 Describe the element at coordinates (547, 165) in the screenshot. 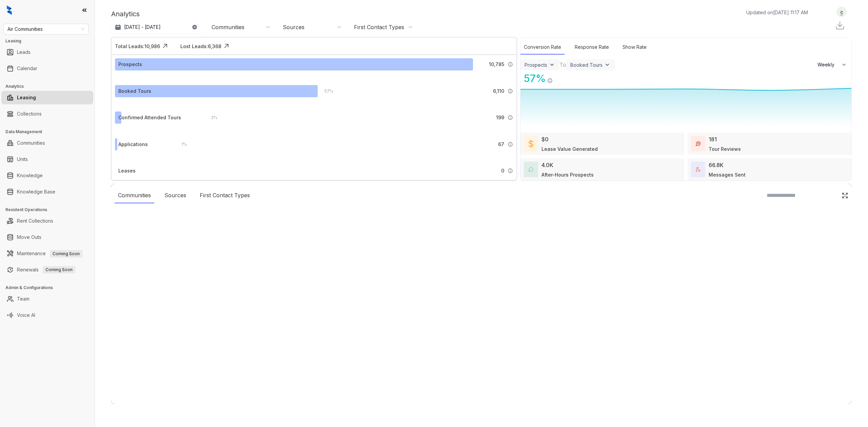

I see `div: 4.0K` at that location.